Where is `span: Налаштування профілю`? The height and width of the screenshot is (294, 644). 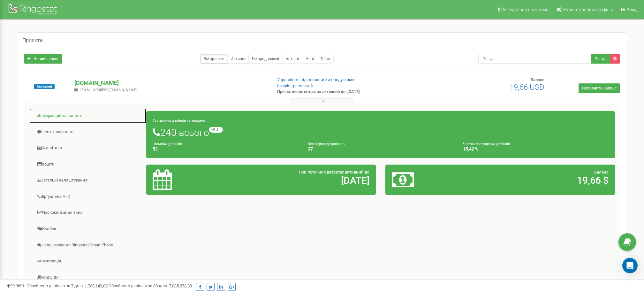 span: Налаштування профілю is located at coordinates (588, 10).